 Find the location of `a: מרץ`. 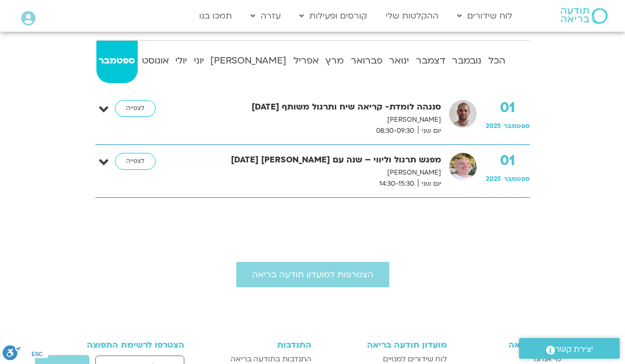

a: מרץ is located at coordinates (335, 62).